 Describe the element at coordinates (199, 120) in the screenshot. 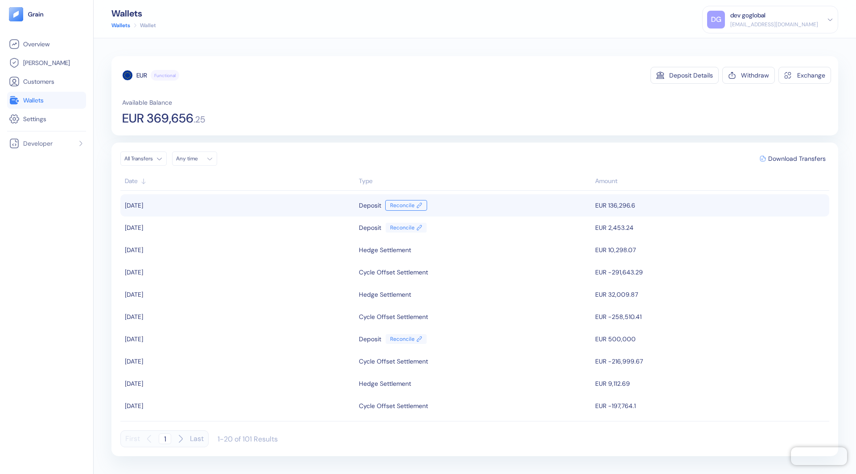

I see `span: . 25` at that location.